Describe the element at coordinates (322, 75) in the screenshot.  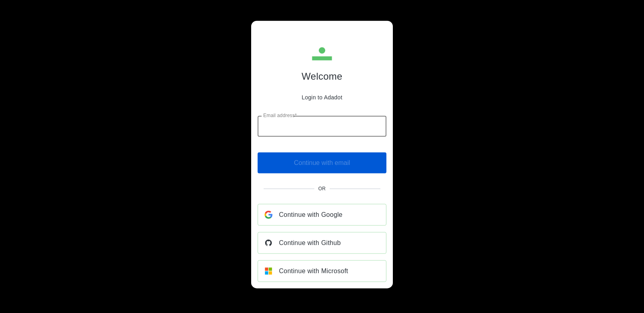
I see `div: Adadot` at that location.